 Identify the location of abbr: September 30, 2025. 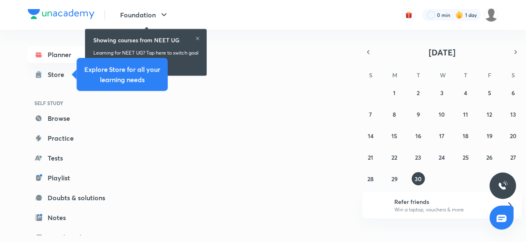
(418, 179).